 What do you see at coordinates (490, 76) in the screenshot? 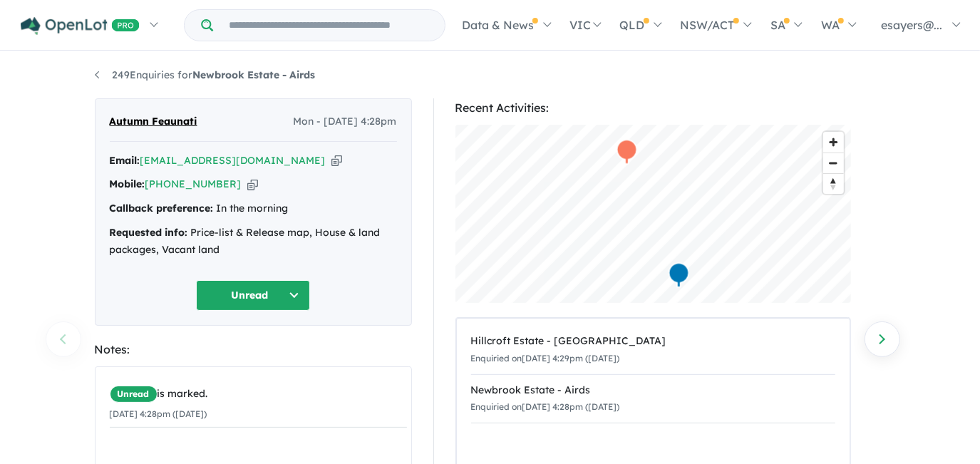
I see `nav: breadcrumb` at bounding box center [490, 76].